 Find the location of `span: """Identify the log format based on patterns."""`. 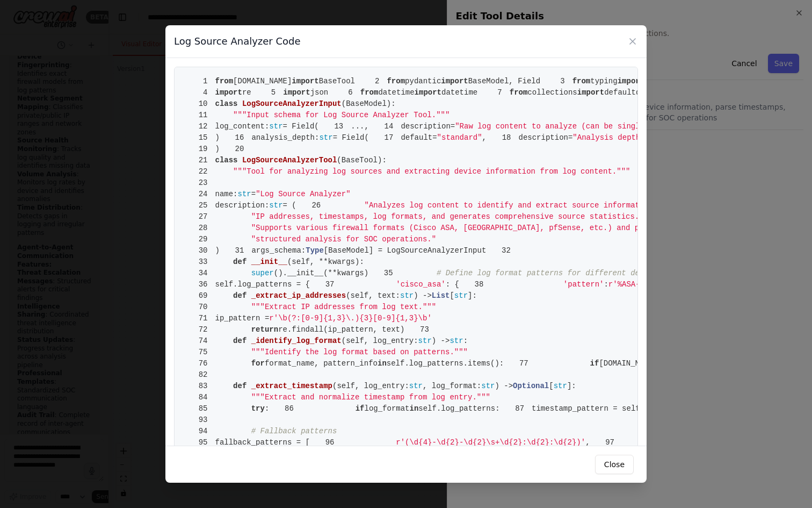

span: """Identify the log format based on patterns.""" is located at coordinates (359, 352).